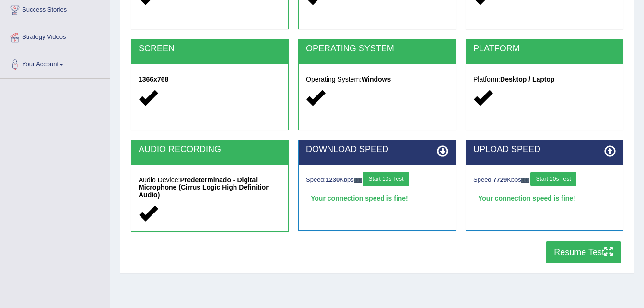 This screenshot has height=308, width=644. Describe the element at coordinates (55, 63) in the screenshot. I see `a: Your Account` at that location.